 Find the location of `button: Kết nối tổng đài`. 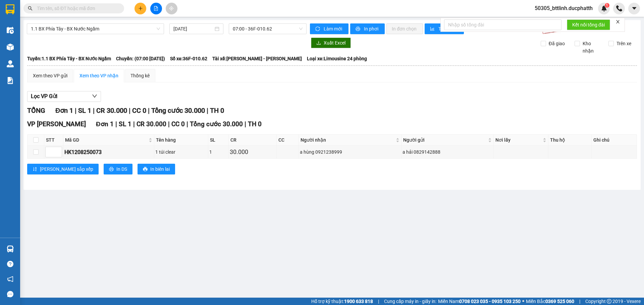

button: Kết nối tổng đài is located at coordinates (588, 25).